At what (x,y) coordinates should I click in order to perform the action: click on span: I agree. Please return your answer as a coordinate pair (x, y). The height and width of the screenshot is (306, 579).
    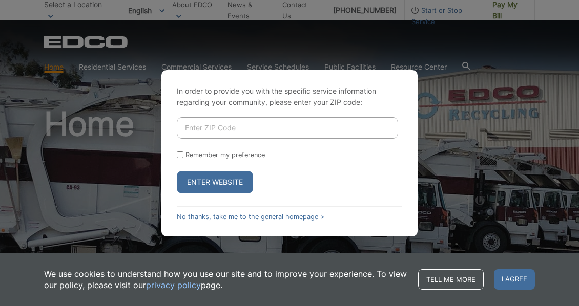
    Looking at the image, I should click on (514, 280).